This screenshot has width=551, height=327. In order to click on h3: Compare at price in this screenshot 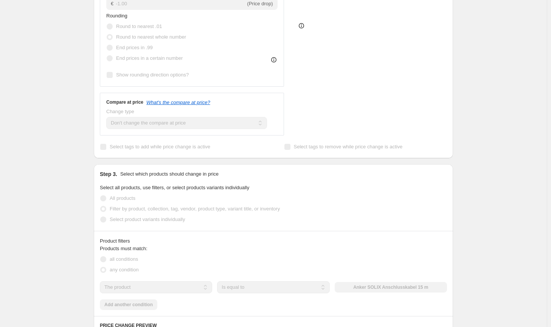, I will do `click(125, 102)`.